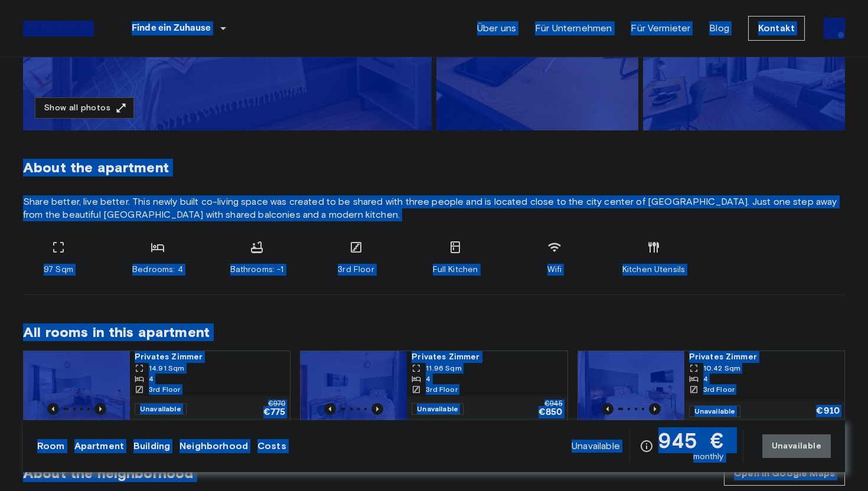 This screenshot has height=491, width=868. Describe the element at coordinates (554, 270) in the screenshot. I see `span: Wifi` at that location.